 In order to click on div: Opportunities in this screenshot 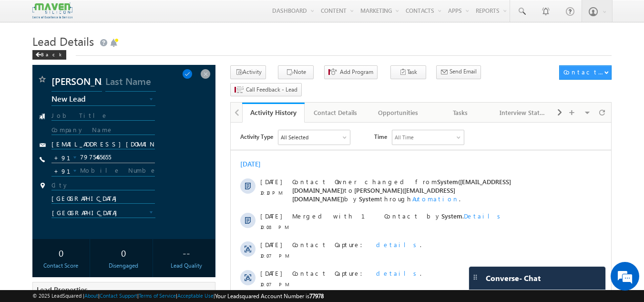, I will do `click(398, 113)`.